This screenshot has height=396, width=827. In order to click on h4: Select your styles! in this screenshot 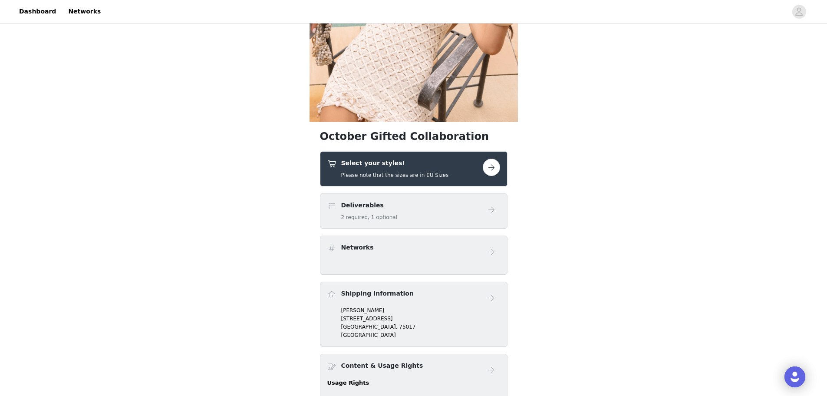, I will do `click(395, 163)`.